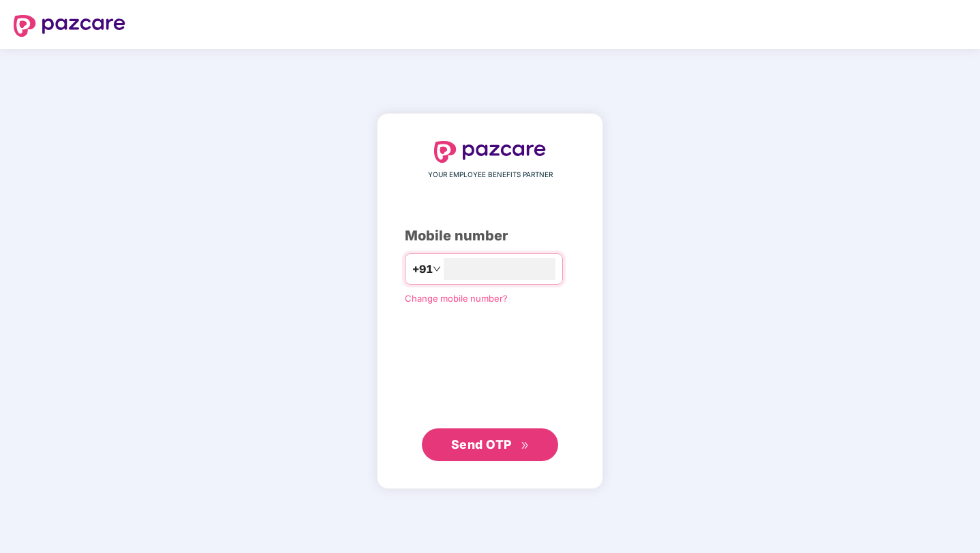  Describe the element at coordinates (437, 269) in the screenshot. I see `span: down` at that location.